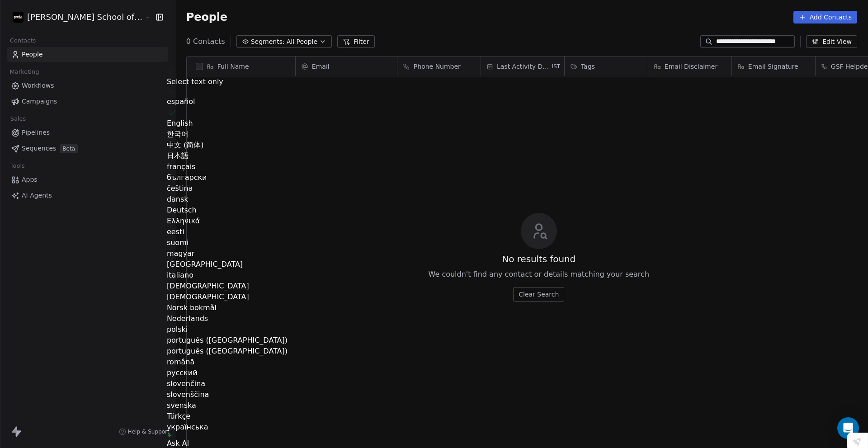  What do you see at coordinates (233, 66) in the screenshot?
I see `span: Full Name` at bounding box center [233, 66].